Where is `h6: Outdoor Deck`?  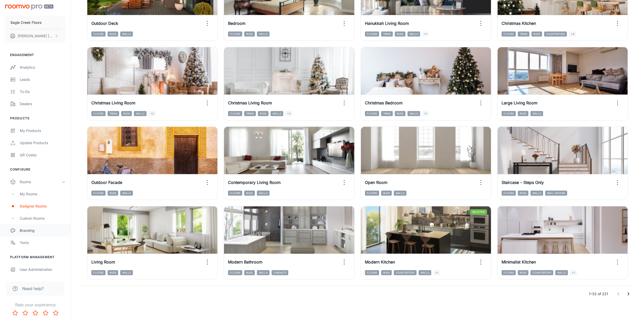
h6: Outdoor Deck is located at coordinates (105, 23).